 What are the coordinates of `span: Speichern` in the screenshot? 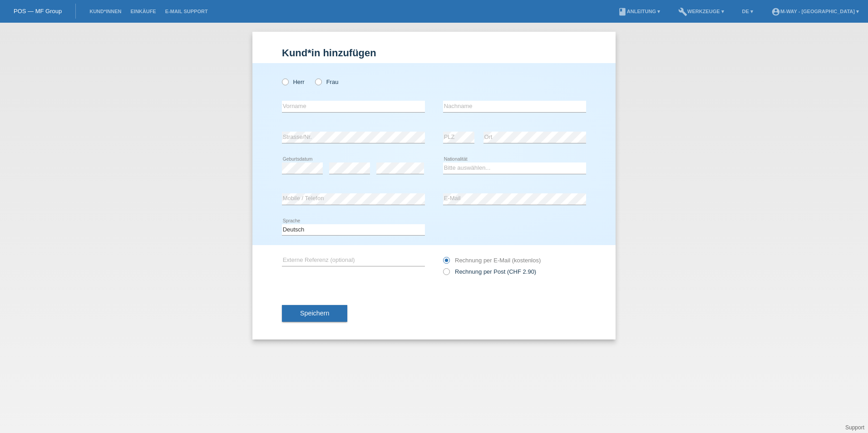 It's located at (315, 313).